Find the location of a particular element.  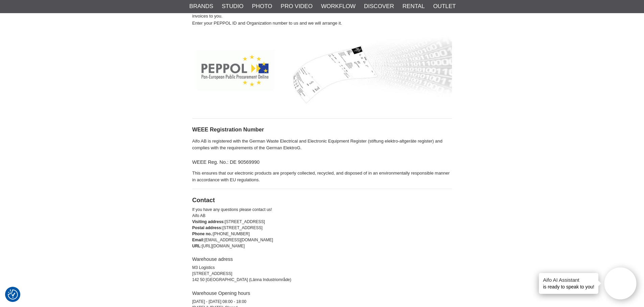

a: Outlet is located at coordinates (444, 7).